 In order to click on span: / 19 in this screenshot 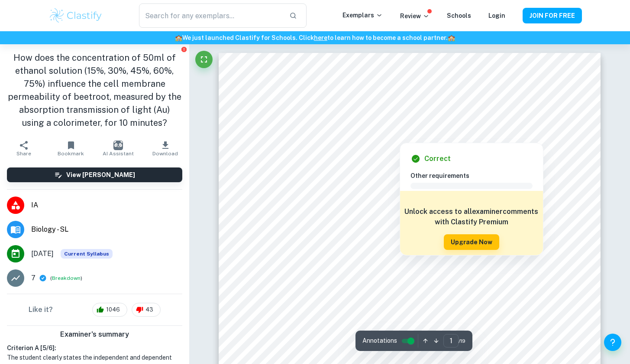, I will do `click(462, 341)`.